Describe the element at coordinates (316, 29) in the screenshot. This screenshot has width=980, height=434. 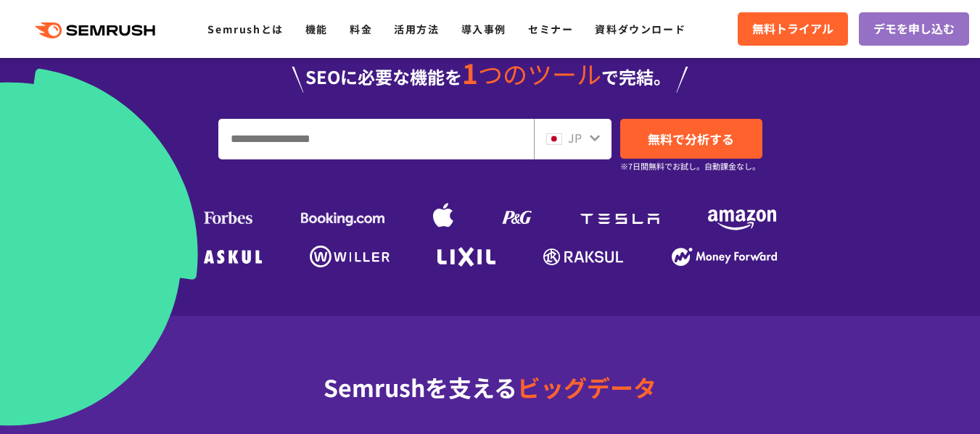
I see `a: 機能` at that location.